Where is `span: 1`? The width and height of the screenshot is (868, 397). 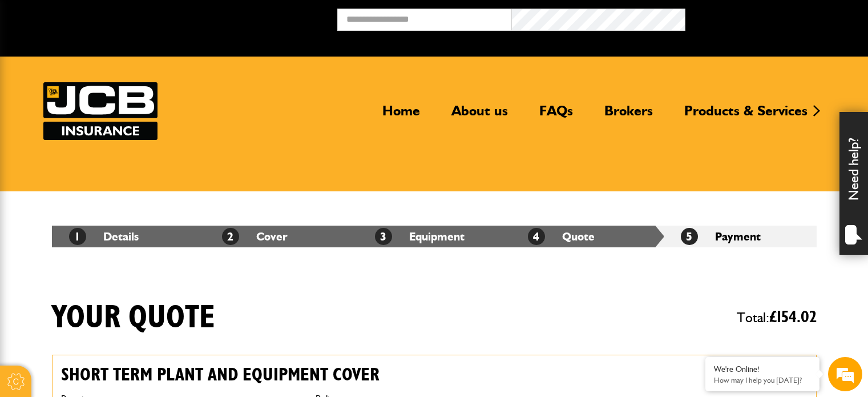
span: 1 is located at coordinates (77, 236).